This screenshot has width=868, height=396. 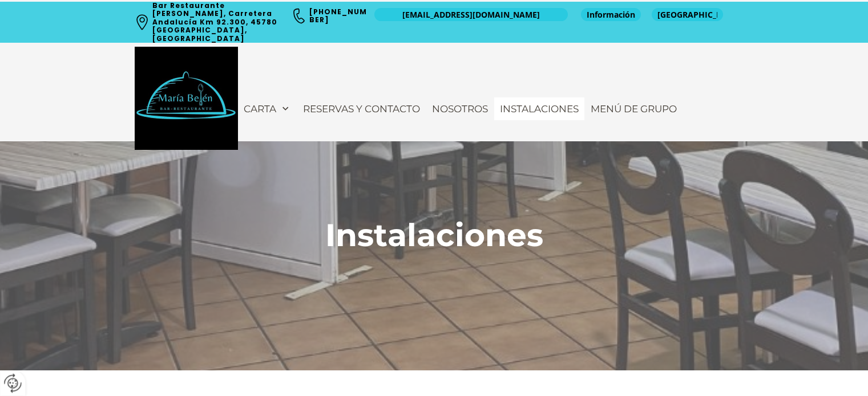 I want to click on img: Bar Restaurante María Belén, so click(x=186, y=98).